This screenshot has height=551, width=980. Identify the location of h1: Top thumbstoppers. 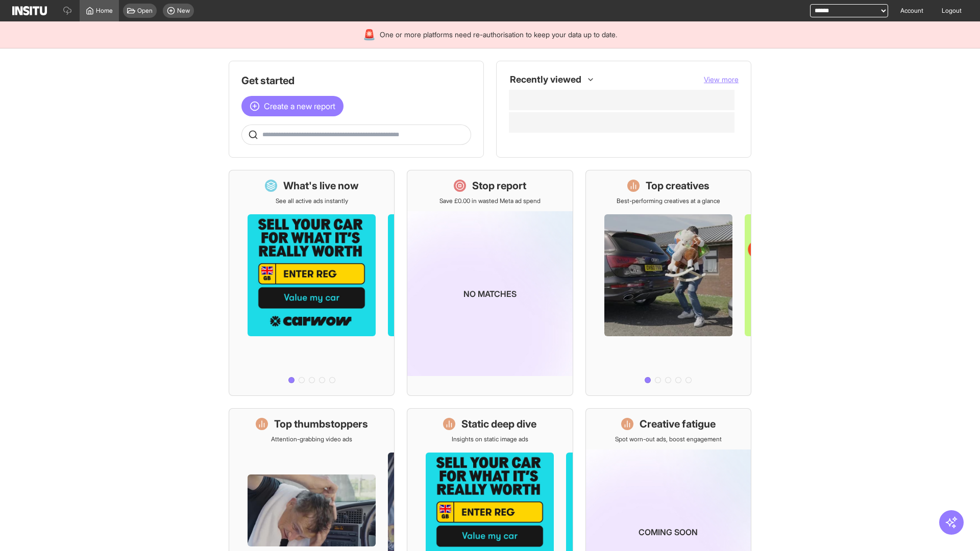
(321, 425).